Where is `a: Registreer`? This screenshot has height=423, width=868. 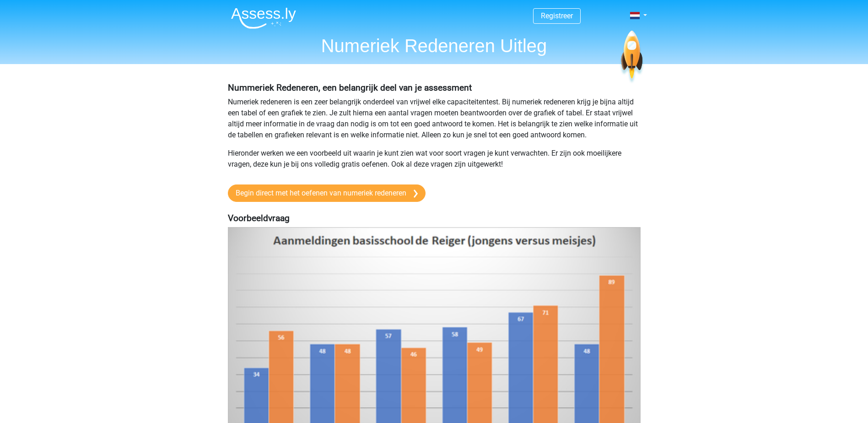
a: Registreer is located at coordinates (557, 15).